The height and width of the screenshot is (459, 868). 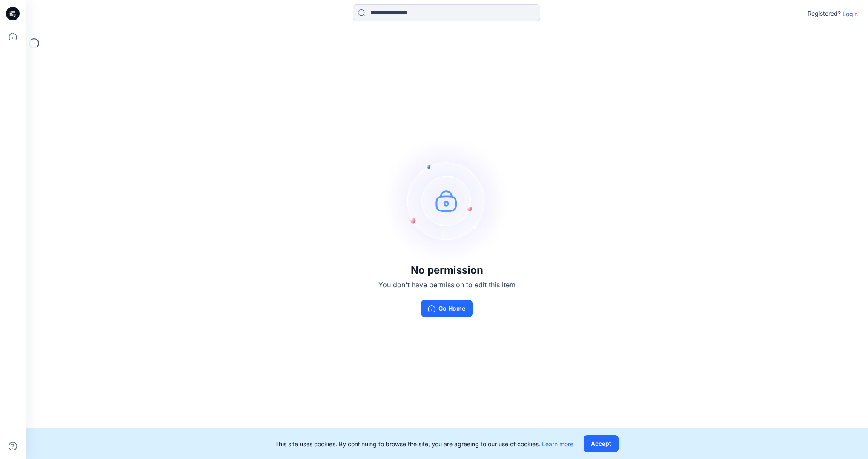 I want to click on p: You don't have permission to edit this item, so click(x=447, y=285).